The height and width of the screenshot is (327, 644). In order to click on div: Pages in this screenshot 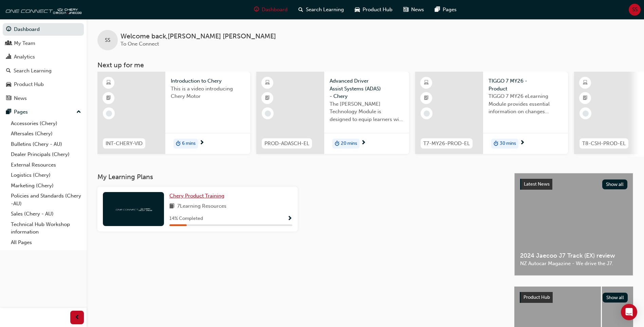, I will do `click(21, 112)`.